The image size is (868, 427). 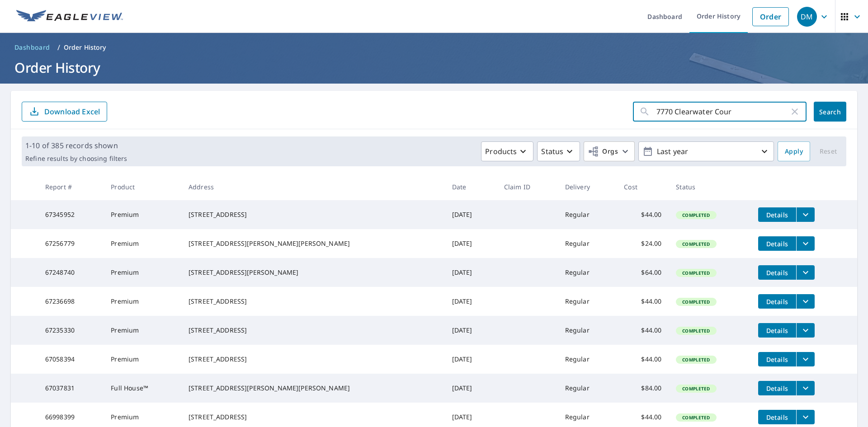 What do you see at coordinates (777, 359) in the screenshot?
I see `button: detailsBtn-67058394` at bounding box center [777, 359].